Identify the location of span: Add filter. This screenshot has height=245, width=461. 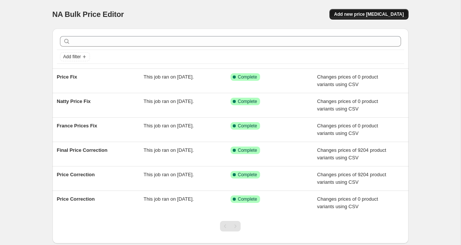
(72, 57).